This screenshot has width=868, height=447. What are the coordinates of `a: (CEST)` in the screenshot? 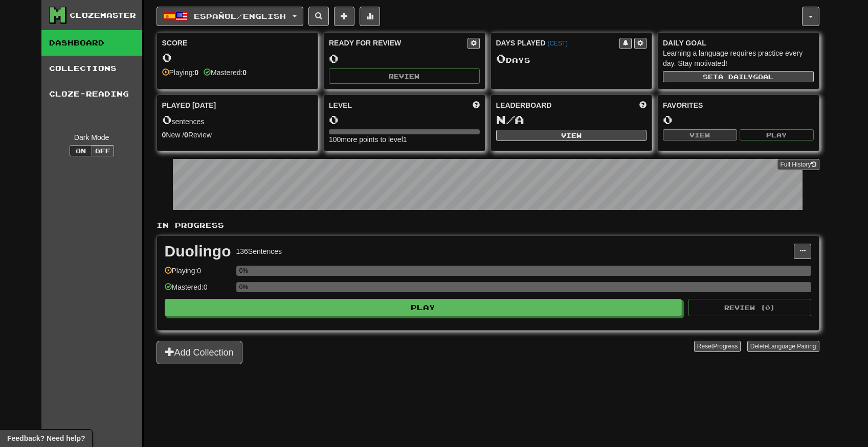 It's located at (557, 43).